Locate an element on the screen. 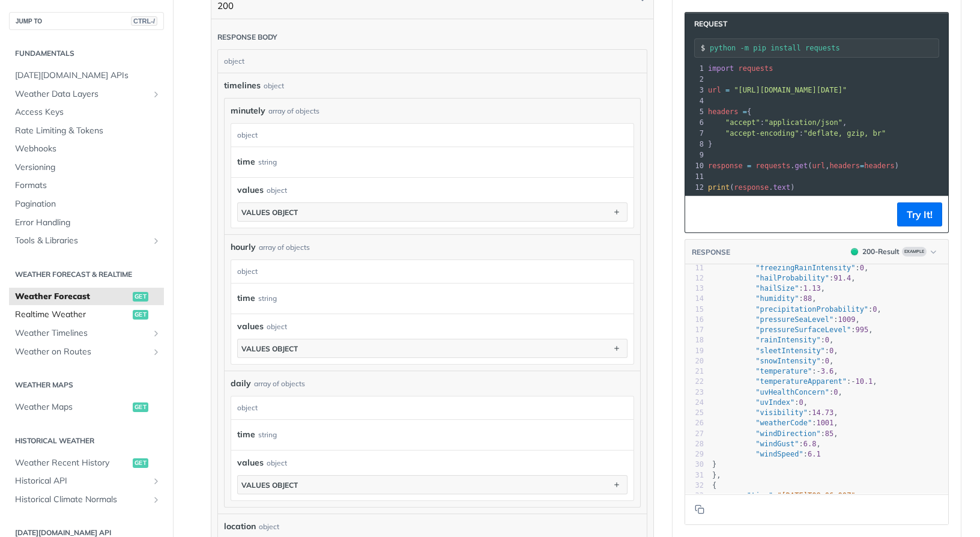 This screenshot has height=537, width=980. span: requests is located at coordinates (756, 69).